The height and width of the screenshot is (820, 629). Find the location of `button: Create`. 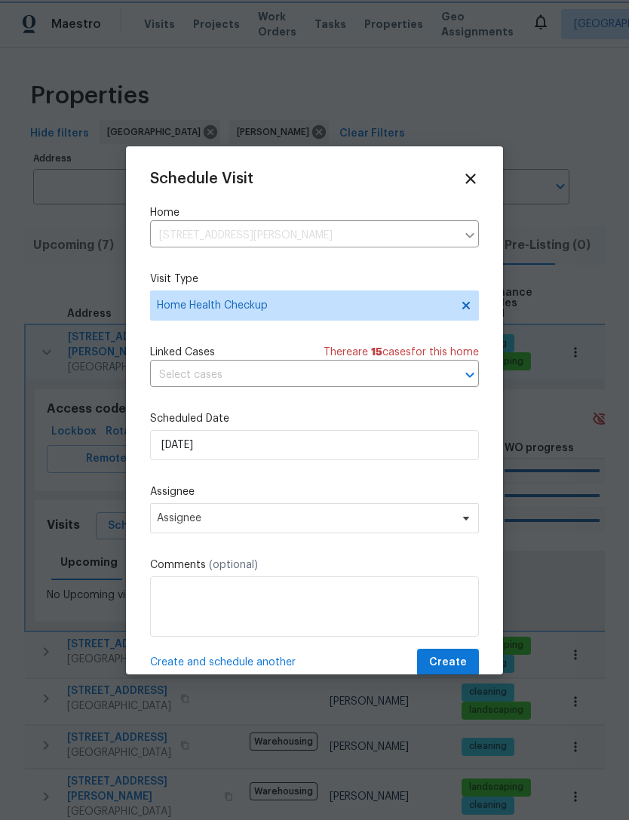

button: Create is located at coordinates (448, 662).